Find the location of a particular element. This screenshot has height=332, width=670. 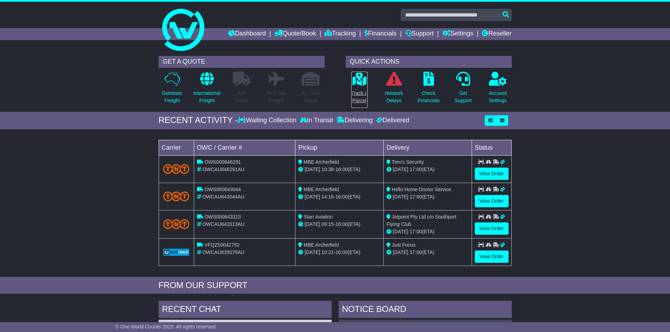

span: OWS000646291 is located at coordinates (223, 162).